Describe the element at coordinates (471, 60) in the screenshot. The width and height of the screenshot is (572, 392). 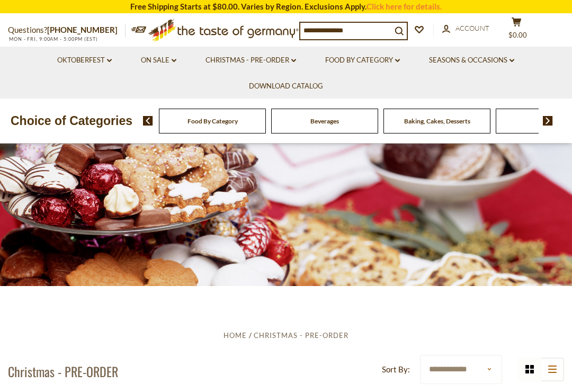
I see `a: Seasons & Occasions` at that location.